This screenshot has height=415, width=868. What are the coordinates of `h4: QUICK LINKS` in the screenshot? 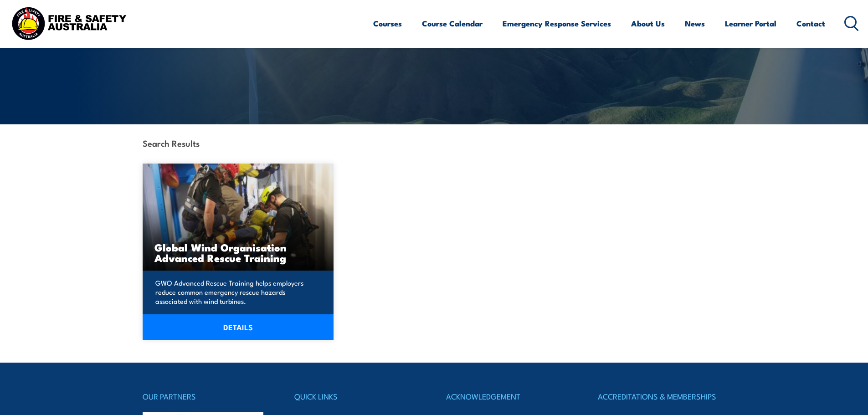 It's located at (358, 396).